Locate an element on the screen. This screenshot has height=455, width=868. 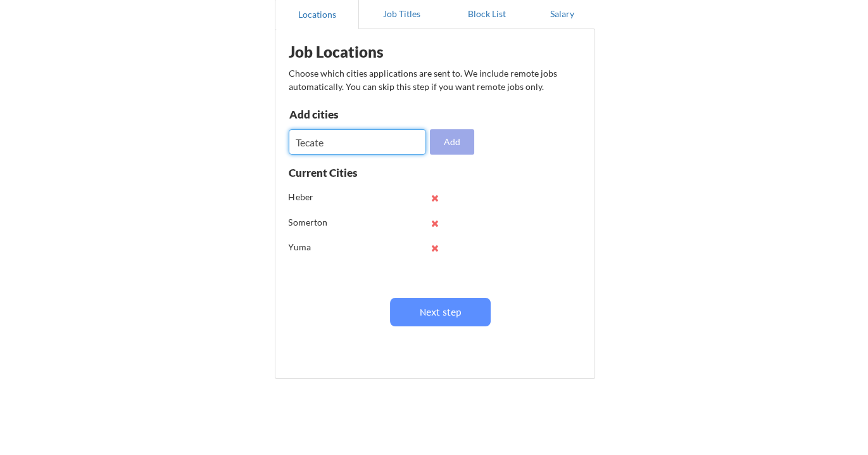
div: Add cities is located at coordinates (355, 114).